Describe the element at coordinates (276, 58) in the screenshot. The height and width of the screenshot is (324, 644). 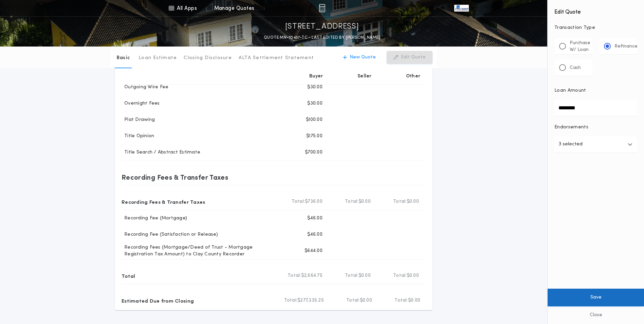
I see `p: ALTA Settlement Statement` at that location.